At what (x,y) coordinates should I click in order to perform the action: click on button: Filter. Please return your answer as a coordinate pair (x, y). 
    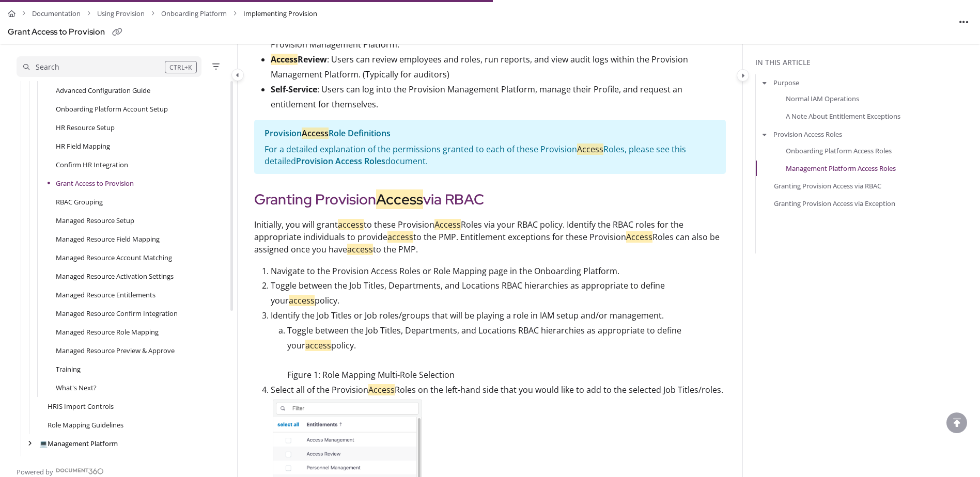
    Looking at the image, I should click on (216, 67).